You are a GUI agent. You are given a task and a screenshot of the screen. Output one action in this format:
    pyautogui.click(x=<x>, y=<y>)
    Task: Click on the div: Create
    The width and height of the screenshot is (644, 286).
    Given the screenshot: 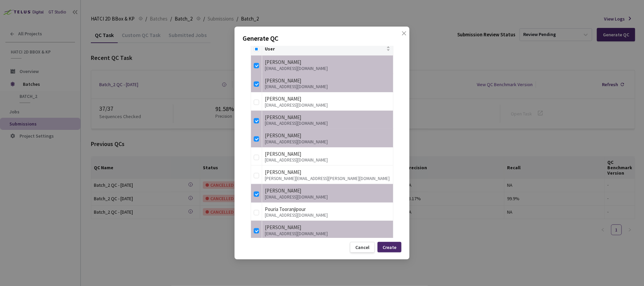 What is the action you would take?
    pyautogui.click(x=389, y=247)
    